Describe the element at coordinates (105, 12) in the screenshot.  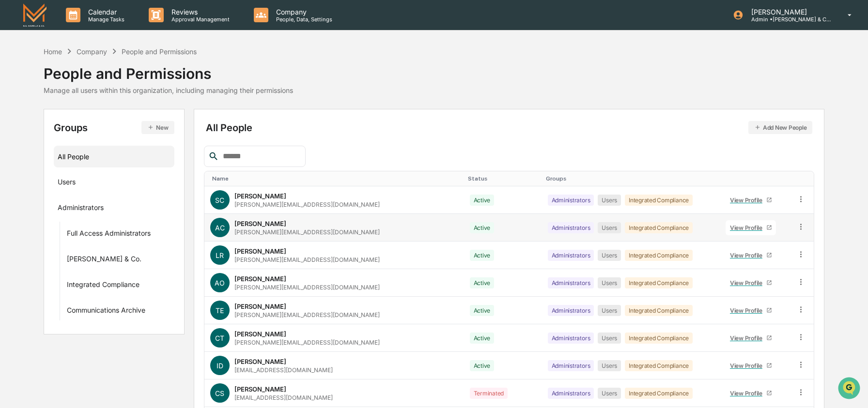
I see `p: Calendar` at that location.